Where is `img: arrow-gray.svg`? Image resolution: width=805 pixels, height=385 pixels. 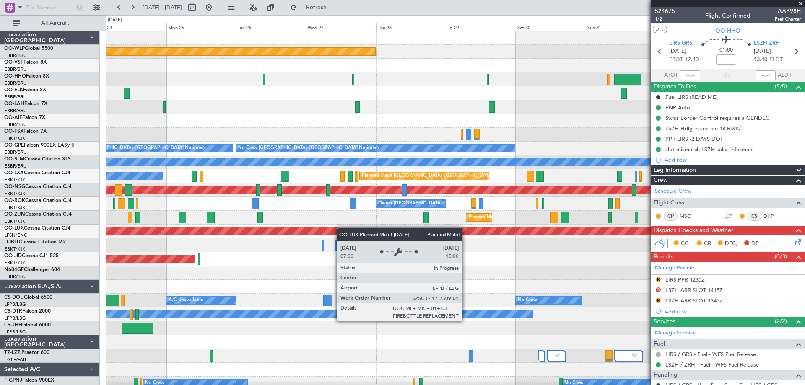
img: arrow-gray.svg is located at coordinates (635, 356).